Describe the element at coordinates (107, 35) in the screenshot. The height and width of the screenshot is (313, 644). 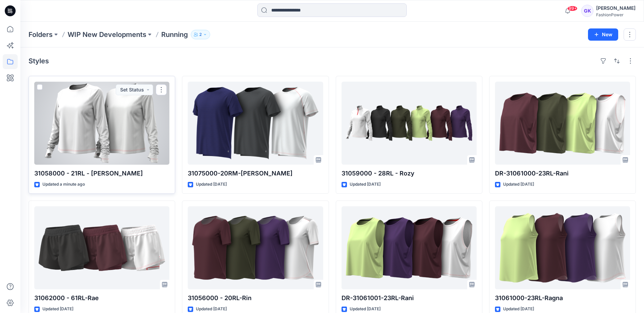
I see `a: WIP New Developments` at that location.